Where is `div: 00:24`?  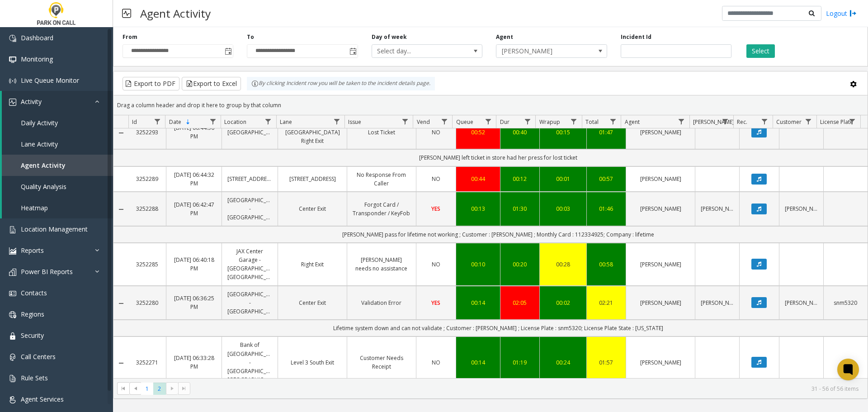
div: 00:24 is located at coordinates (563, 362).